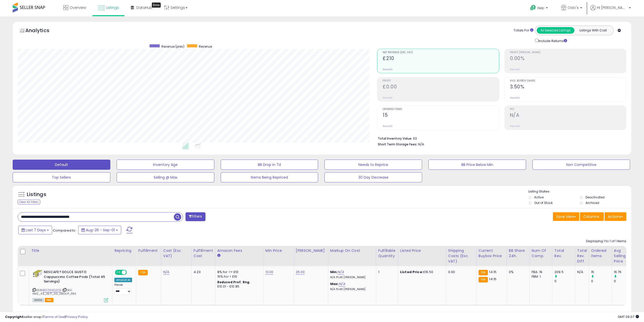  What do you see at coordinates (78, 8) in the screenshot?
I see `span: Overview` at bounding box center [78, 8].